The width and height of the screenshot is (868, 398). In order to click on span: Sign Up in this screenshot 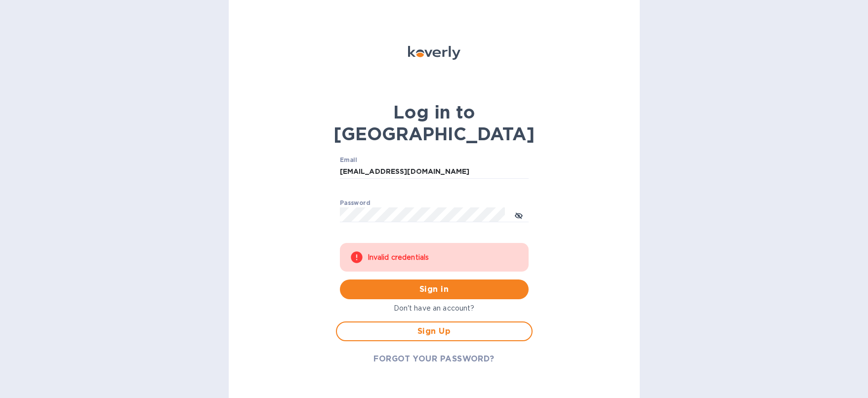, I will do `click(434, 332)`.